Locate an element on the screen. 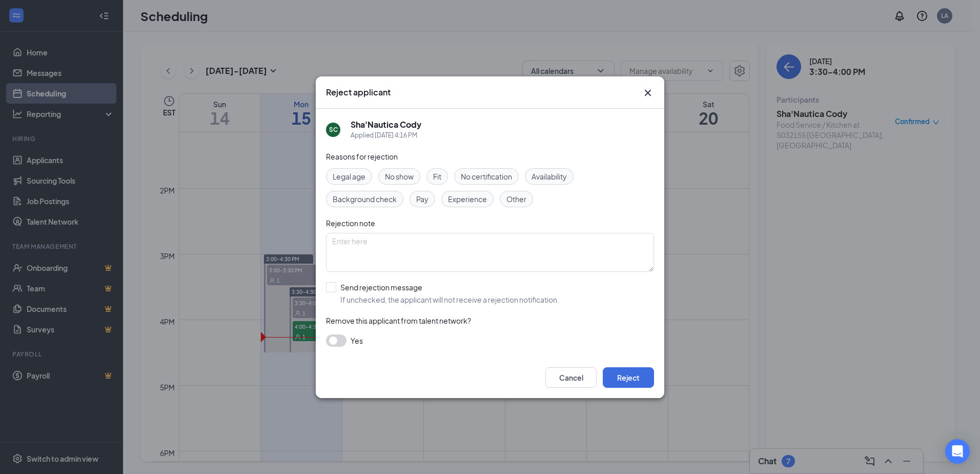 The height and width of the screenshot is (474, 980). span: Reasons for rejection is located at coordinates (362, 157).